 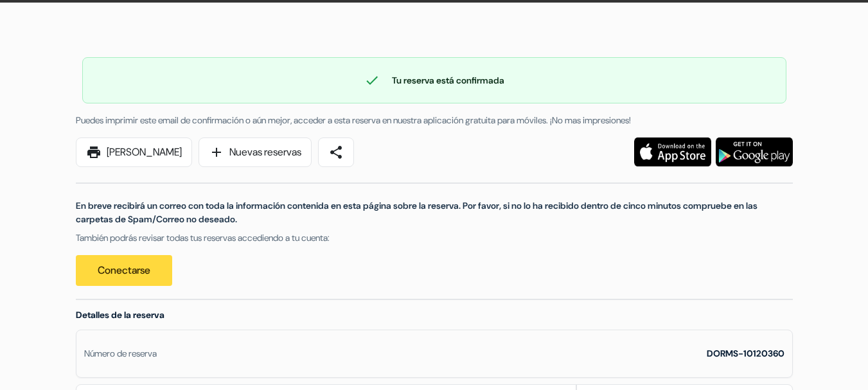 What do you see at coordinates (216, 152) in the screenshot?
I see `span: add` at bounding box center [216, 152].